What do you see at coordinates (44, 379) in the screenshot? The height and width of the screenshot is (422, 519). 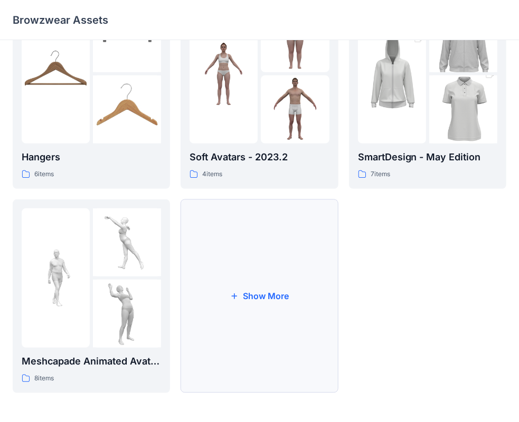 I see `p: 8 items` at bounding box center [44, 379].